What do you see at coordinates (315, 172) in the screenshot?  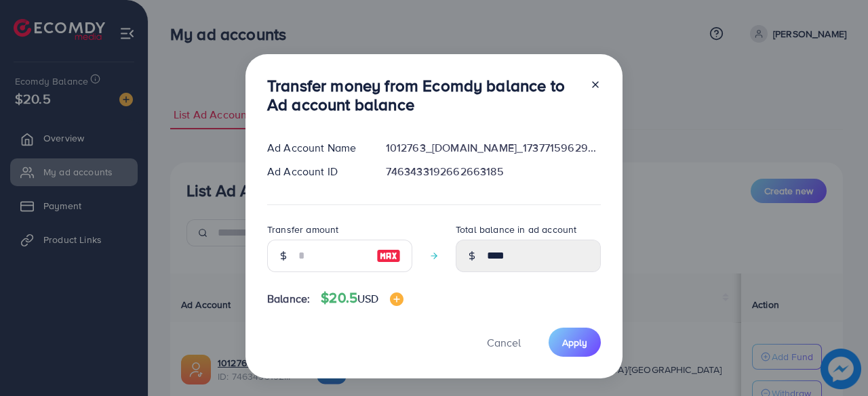 I see `div: Ad Account ID` at bounding box center [315, 172].